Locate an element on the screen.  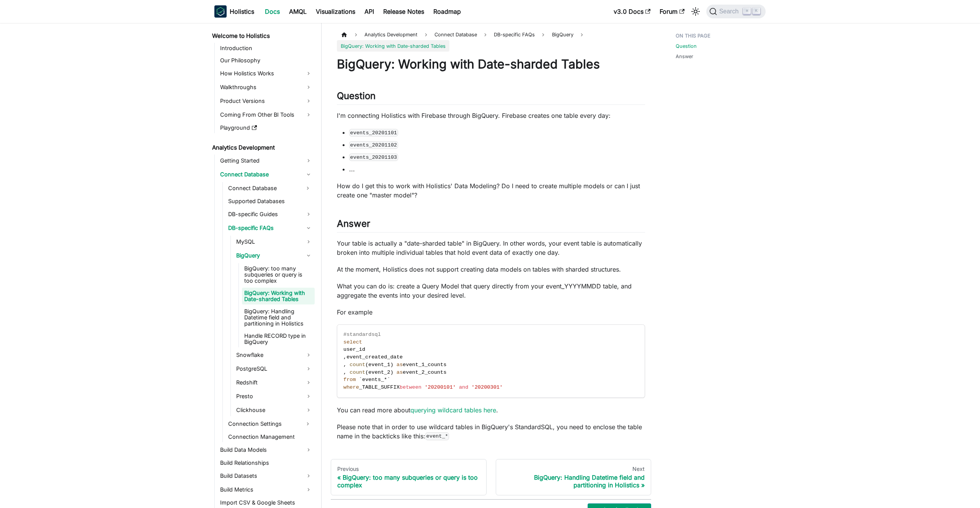
p: At the moment, Holistics does not support creating data models on tables with sharded structures. is located at coordinates (491, 269).